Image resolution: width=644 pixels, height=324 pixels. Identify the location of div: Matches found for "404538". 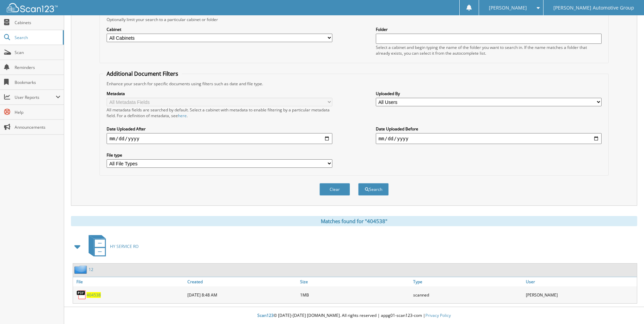
(354, 221).